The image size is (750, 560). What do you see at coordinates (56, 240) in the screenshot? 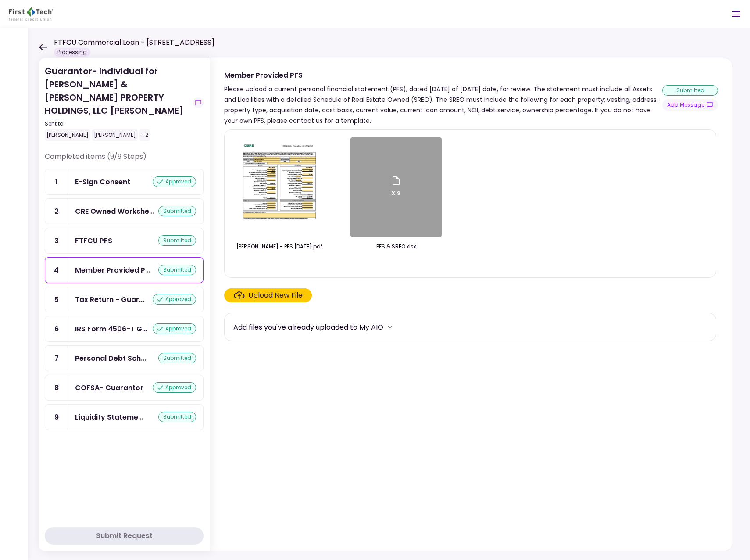
I see `div: 3` at bounding box center [56, 240].